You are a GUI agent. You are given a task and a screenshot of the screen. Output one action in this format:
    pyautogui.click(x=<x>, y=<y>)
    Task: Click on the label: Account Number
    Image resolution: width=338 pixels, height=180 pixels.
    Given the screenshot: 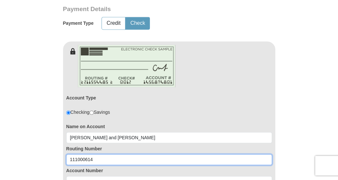 What is the action you would take?
    pyautogui.click(x=169, y=171)
    